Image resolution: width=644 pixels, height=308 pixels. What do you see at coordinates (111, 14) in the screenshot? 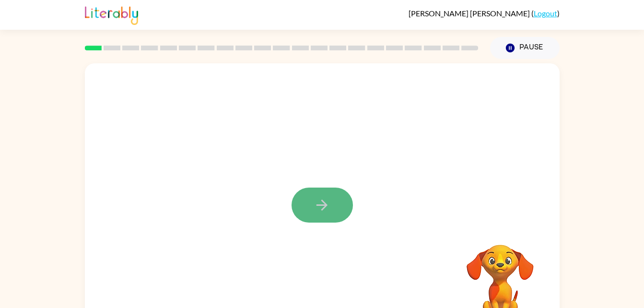
I see `img: Literably` at bounding box center [111, 14].